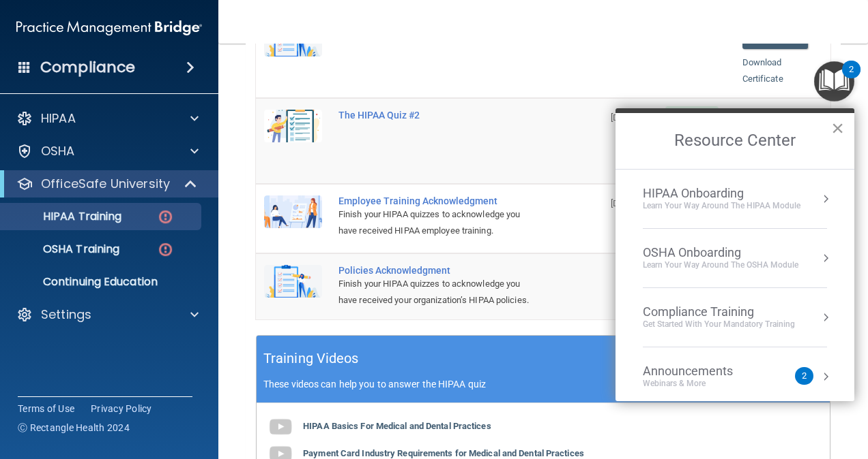 Image resolution: width=868 pixels, height=459 pixels. I want to click on div: Compliance Training, so click(718, 312).